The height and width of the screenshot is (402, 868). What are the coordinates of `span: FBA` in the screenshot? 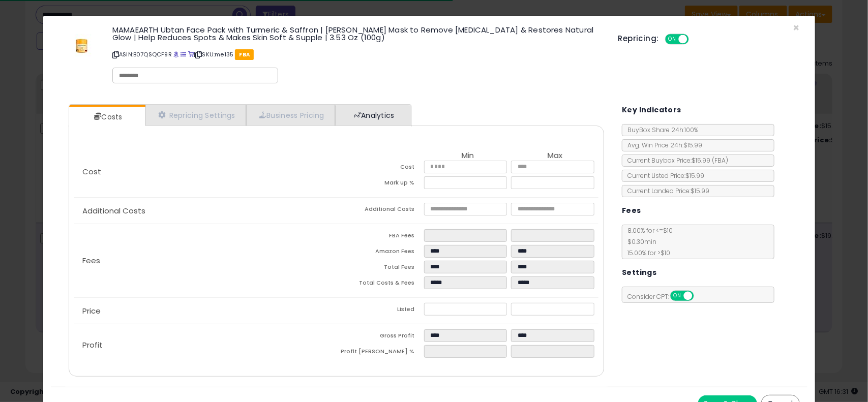 It's located at (244, 55).